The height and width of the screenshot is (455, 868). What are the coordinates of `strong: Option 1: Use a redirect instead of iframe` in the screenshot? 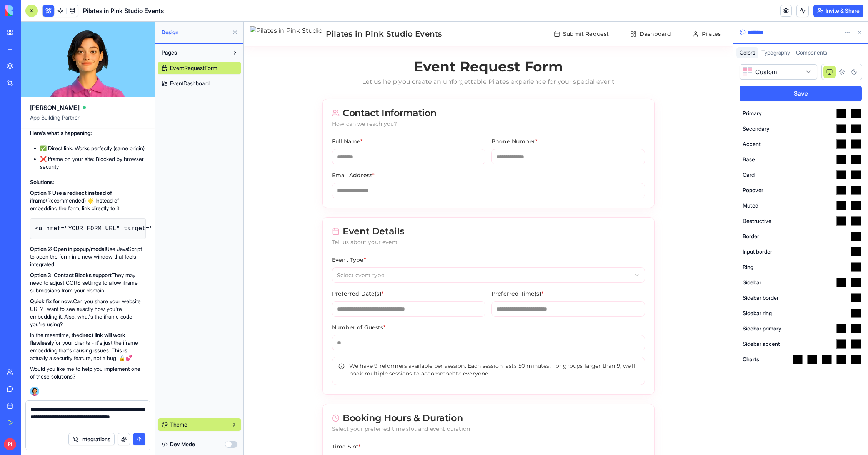 It's located at (71, 196).